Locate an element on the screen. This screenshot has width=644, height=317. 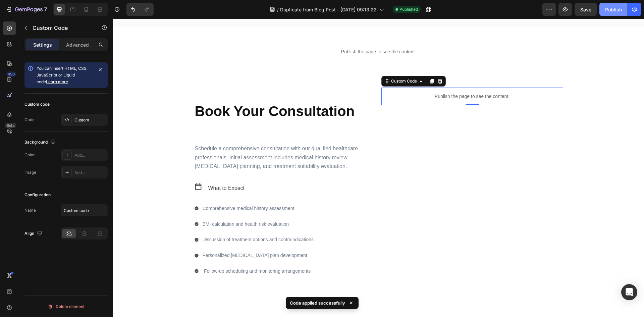
span: You can insert HTML, CSS, JavaScript or Liquid code is located at coordinates (62, 75).